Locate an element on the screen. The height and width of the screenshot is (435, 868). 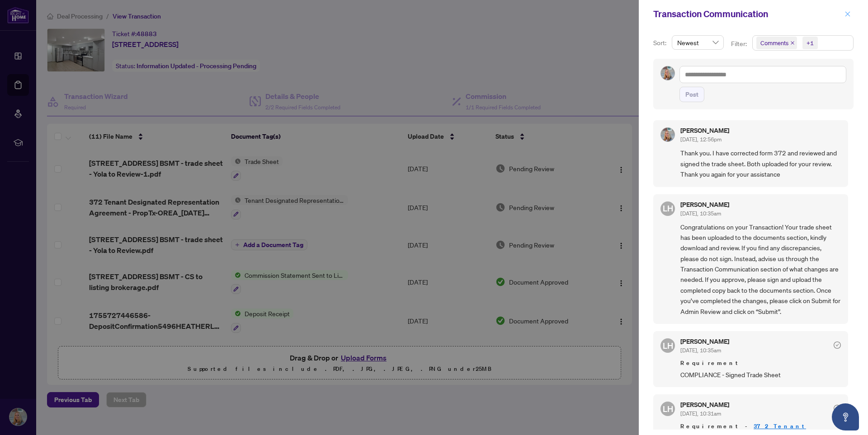
span: COMPLIANCE - Signed Trade Sheet is located at coordinates (761, 375).